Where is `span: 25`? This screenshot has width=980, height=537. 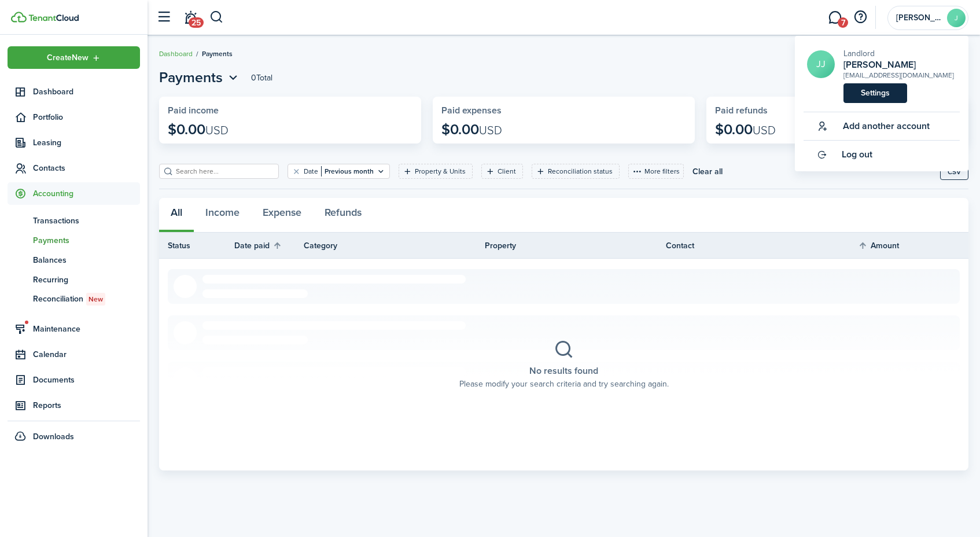
span: 25 is located at coordinates (196, 22).